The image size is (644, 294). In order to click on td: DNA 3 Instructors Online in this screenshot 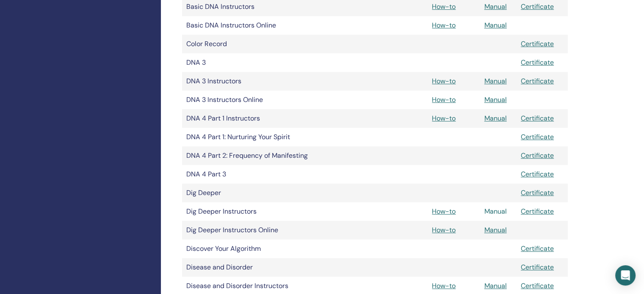, I will do `click(259, 100)`.